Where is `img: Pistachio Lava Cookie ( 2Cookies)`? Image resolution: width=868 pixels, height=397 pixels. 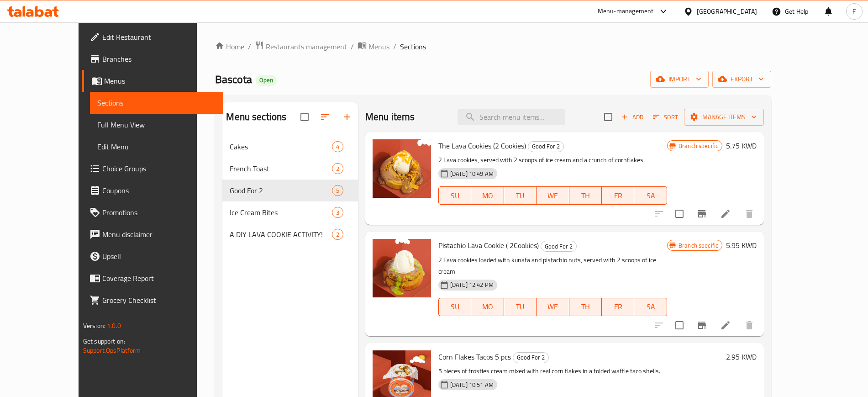
img: Pistachio Lava Cookie ( 2Cookies) is located at coordinates (402, 268).